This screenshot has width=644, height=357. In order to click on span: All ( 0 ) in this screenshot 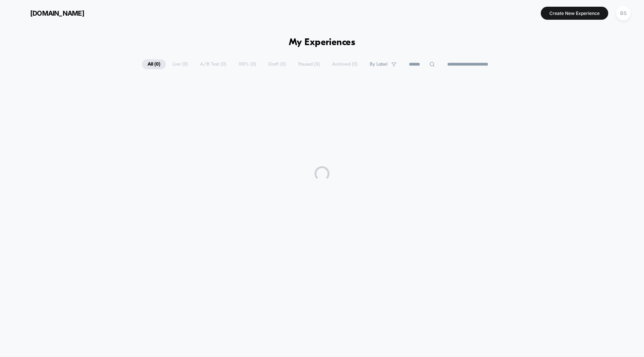, I will do `click(154, 64)`.